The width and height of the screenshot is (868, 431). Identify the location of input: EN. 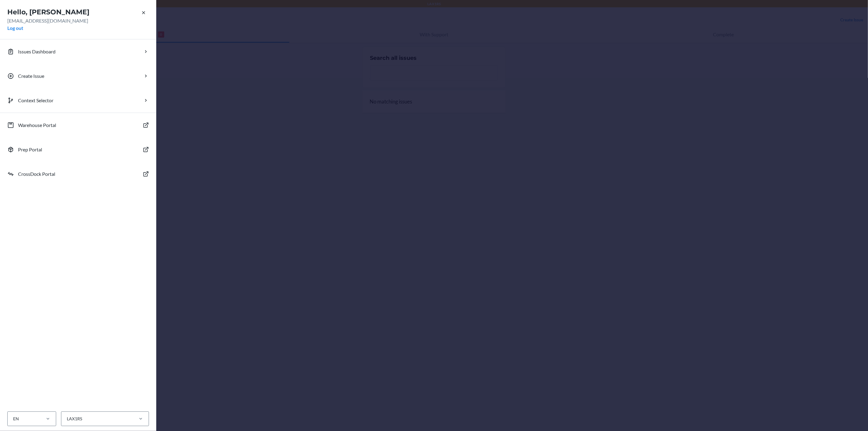
(13, 419).